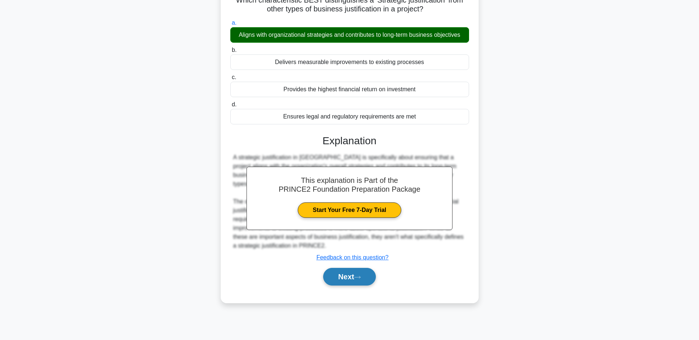 The image size is (699, 340). Describe the element at coordinates (234, 50) in the screenshot. I see `span: b.` at that location.